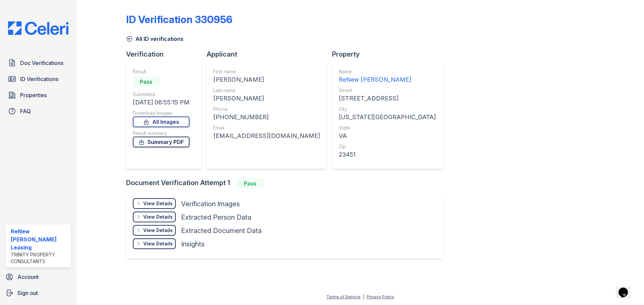 This screenshot has height=305, width=644. Describe the element at coordinates (38, 111) in the screenshot. I see `a: FAQ` at that location.